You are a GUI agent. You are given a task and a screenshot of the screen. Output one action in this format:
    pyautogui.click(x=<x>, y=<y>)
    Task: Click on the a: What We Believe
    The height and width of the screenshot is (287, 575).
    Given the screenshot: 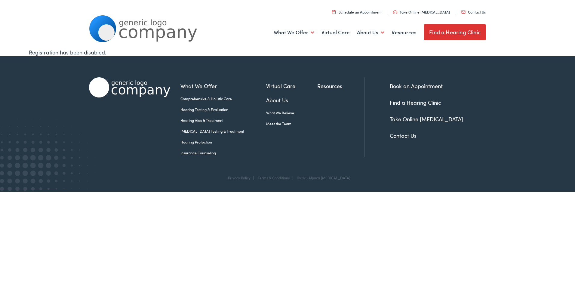 What is the action you would take?
    pyautogui.click(x=292, y=113)
    